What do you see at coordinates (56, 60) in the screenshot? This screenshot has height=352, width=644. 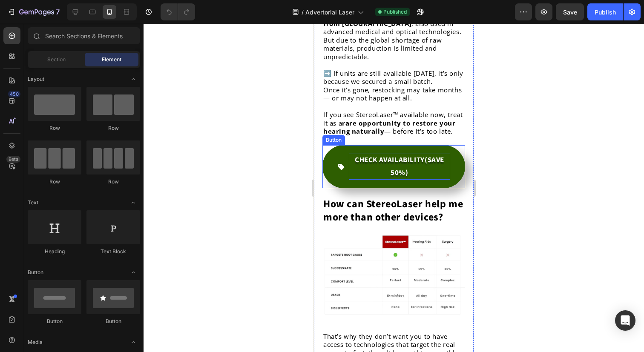 I see `span: Section` at bounding box center [56, 60].